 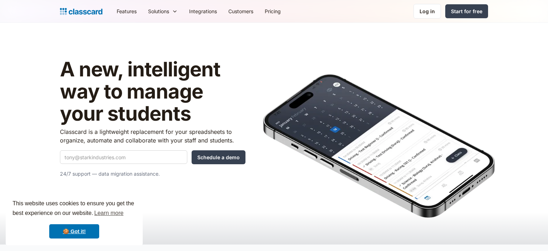 What do you see at coordinates (467, 11) in the screenshot?
I see `div: Start for free` at bounding box center [467, 11].